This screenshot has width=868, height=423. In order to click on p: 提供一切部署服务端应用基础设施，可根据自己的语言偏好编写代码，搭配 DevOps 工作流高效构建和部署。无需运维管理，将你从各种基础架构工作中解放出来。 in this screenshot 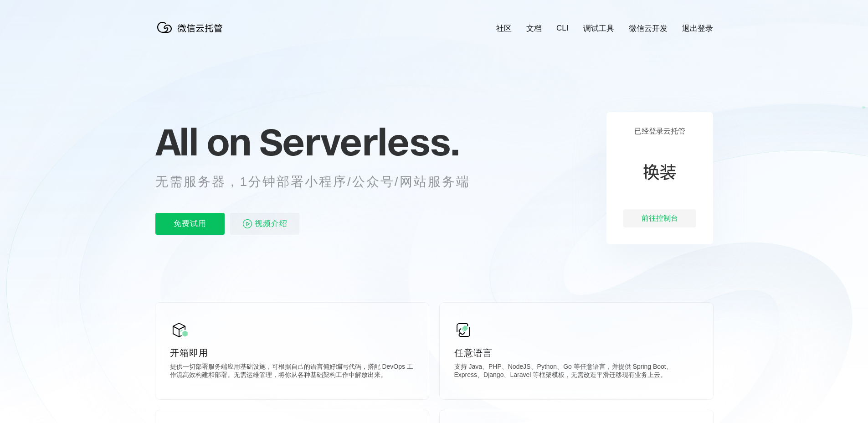, I will do `click(292, 372)`.